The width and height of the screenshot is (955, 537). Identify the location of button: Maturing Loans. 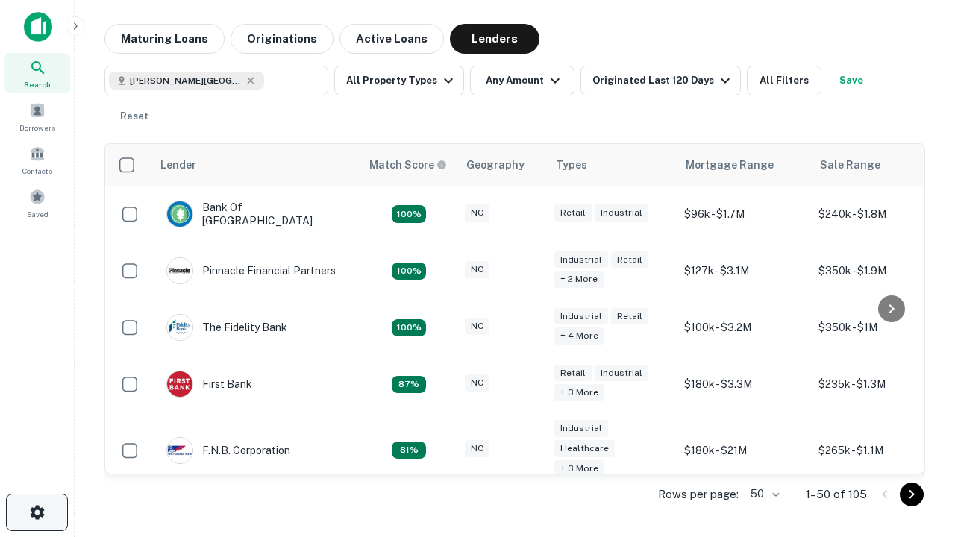
(164, 39).